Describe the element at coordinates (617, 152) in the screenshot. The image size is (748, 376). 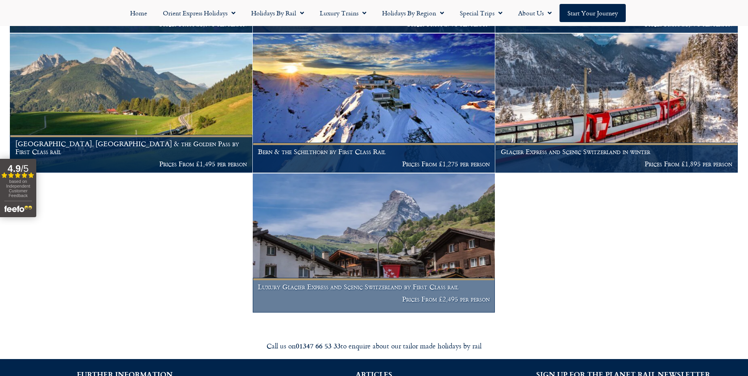
I see `h1: Glacier Express and Scenic Switzerland in winter` at that location.